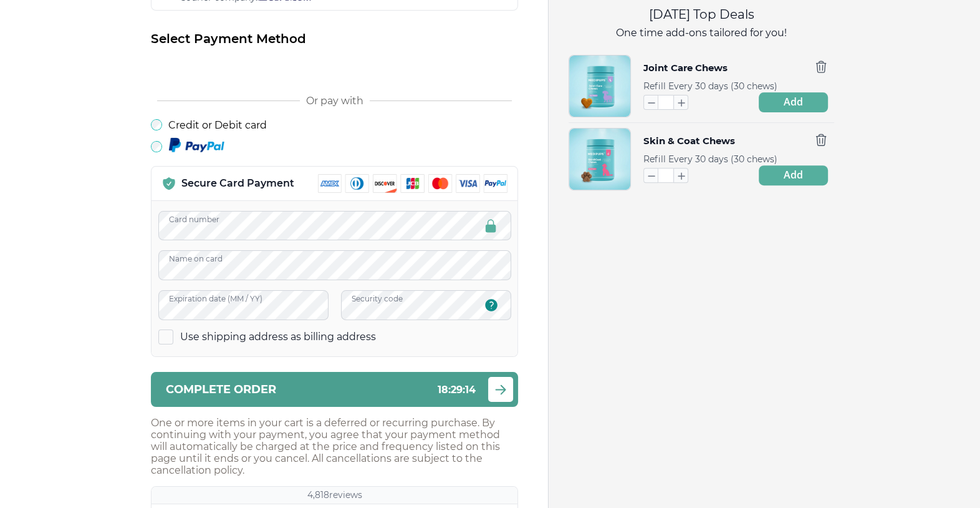 The height and width of the screenshot is (508, 980). What do you see at coordinates (334, 446) in the screenshot?
I see `p: One or more items in your cart is a deferred or recurring purchase. By continuing with your payme...` at bounding box center [334, 446].